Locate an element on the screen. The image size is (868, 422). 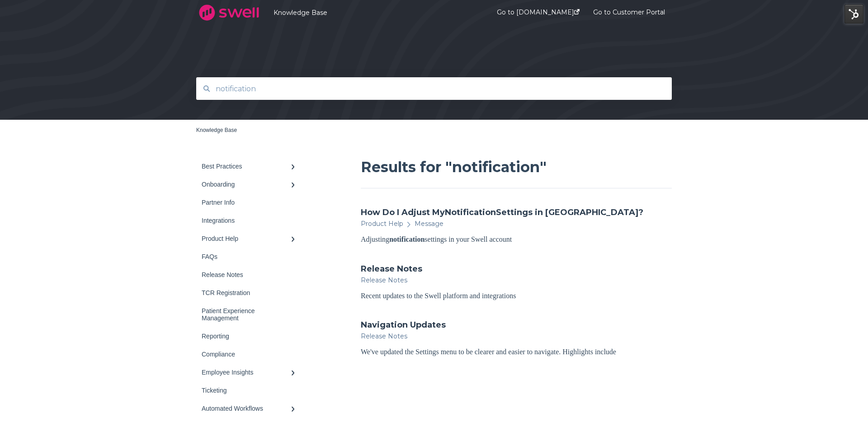
div: Recent updates to the Swell platform and integrations is located at coordinates (516, 296).